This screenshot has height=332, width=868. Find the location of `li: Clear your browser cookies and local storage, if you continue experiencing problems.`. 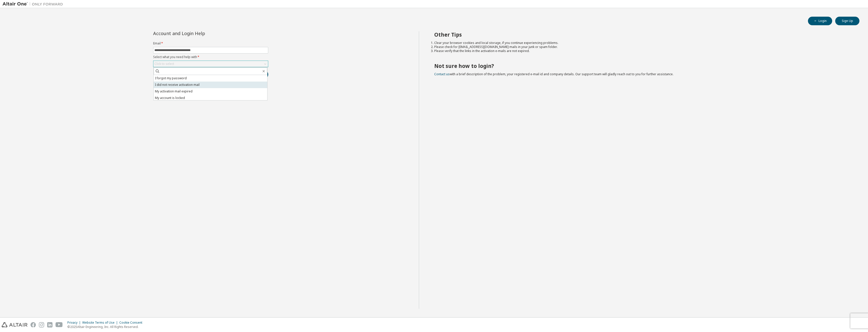

li: Clear your browser cookies and local storage, if you continue experiencing problems. is located at coordinates (642, 43).